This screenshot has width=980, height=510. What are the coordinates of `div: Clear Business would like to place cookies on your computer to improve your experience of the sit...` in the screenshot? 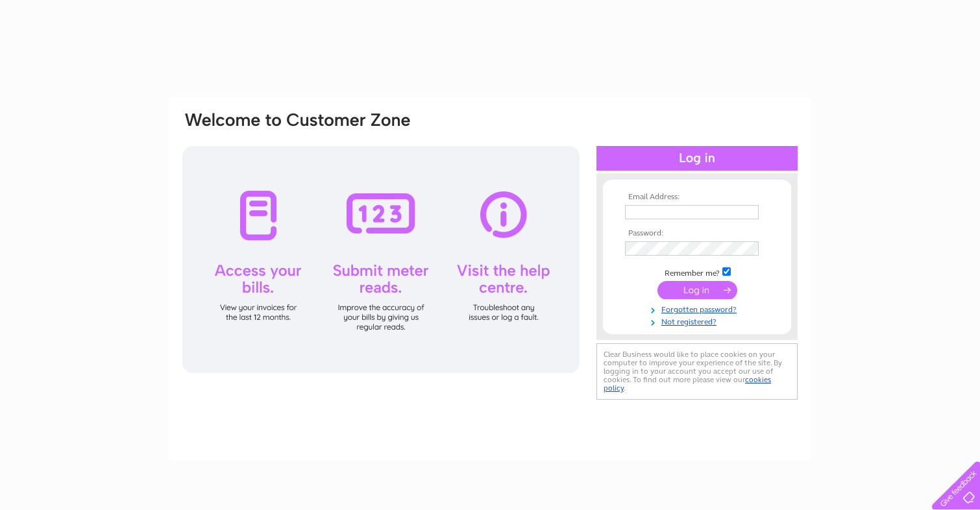 It's located at (697, 371).